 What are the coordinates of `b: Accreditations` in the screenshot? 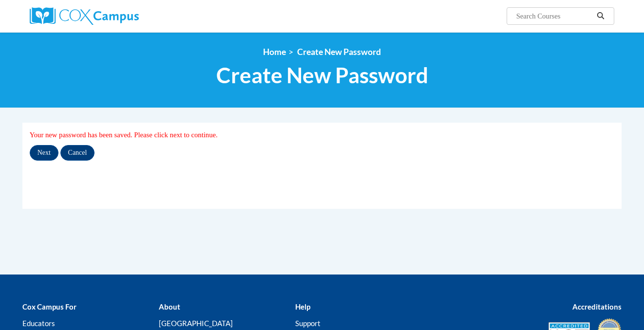 It's located at (596, 307).